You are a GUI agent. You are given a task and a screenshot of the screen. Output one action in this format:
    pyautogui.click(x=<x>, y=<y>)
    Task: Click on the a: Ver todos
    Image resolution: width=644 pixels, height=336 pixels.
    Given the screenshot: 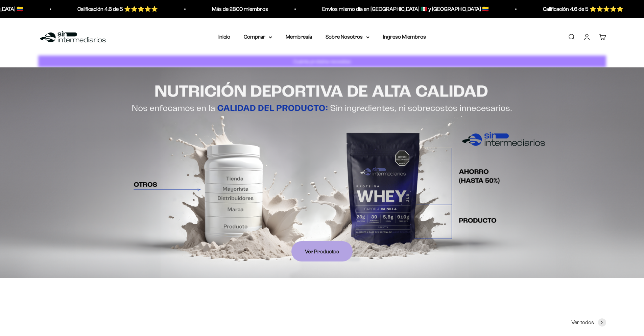 What is the action you would take?
    pyautogui.click(x=589, y=322)
    